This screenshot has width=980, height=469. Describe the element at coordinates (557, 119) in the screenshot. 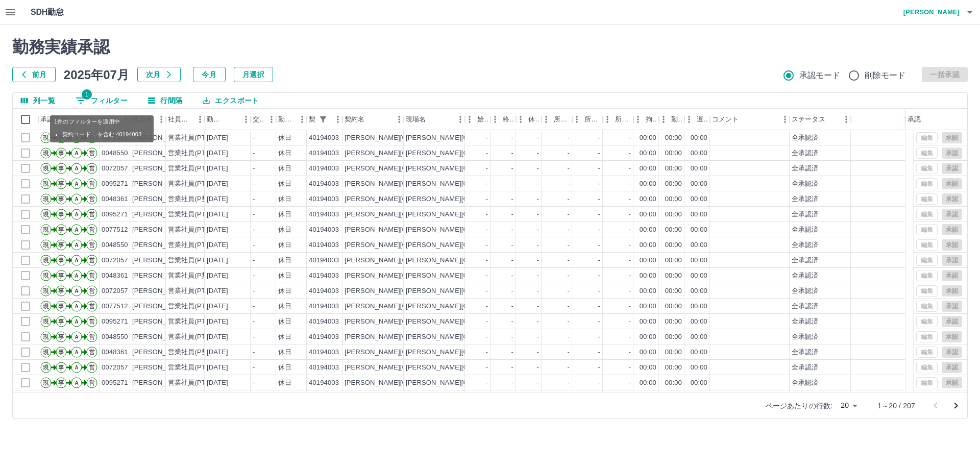

I see `div: 所定開始` at that location.